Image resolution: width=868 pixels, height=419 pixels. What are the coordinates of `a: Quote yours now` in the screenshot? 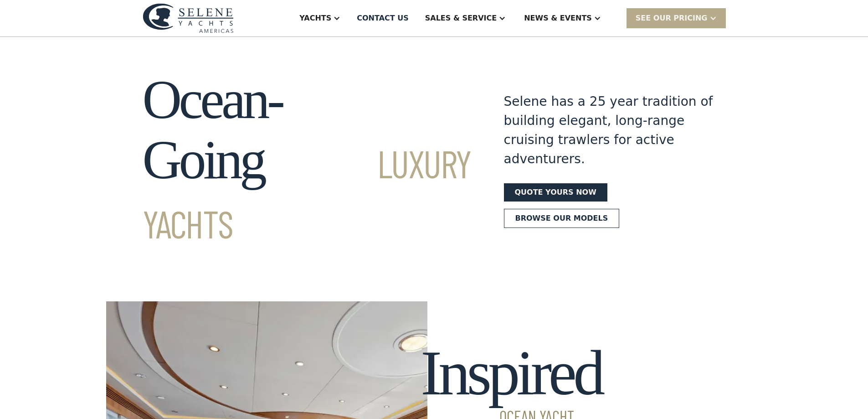 It's located at (556, 192).